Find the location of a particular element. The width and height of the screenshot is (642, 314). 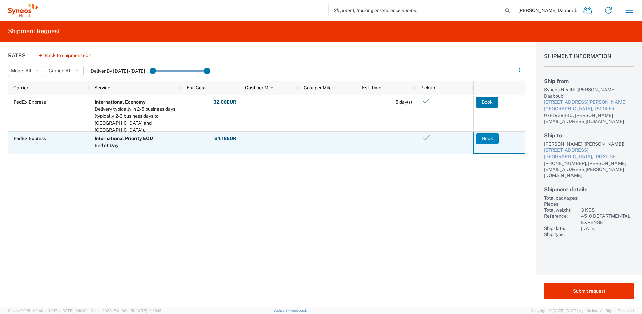

div: Total packages: is located at coordinates (561, 198).